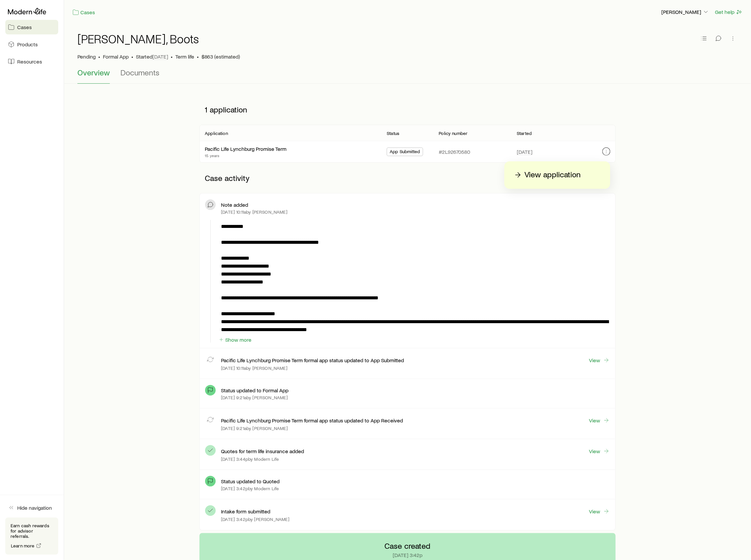  I want to click on div: Case details tabs, so click(407, 76).